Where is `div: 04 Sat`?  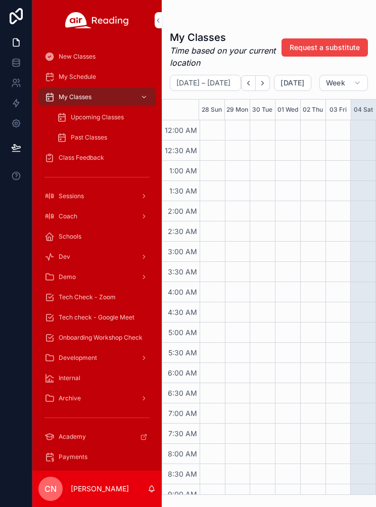 div: 04 Sat is located at coordinates (364, 110).